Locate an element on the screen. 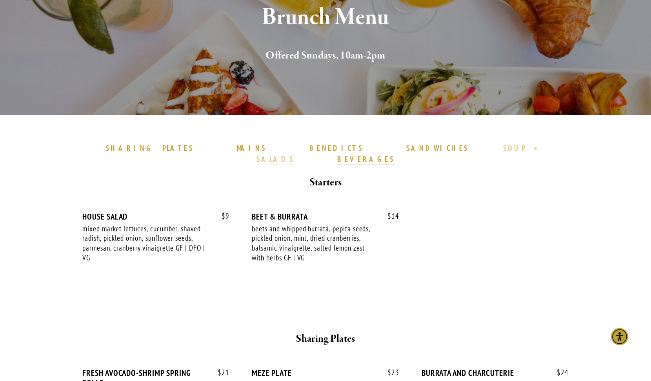 The width and height of the screenshot is (651, 381). a: SOUP + SALADS is located at coordinates (405, 154).